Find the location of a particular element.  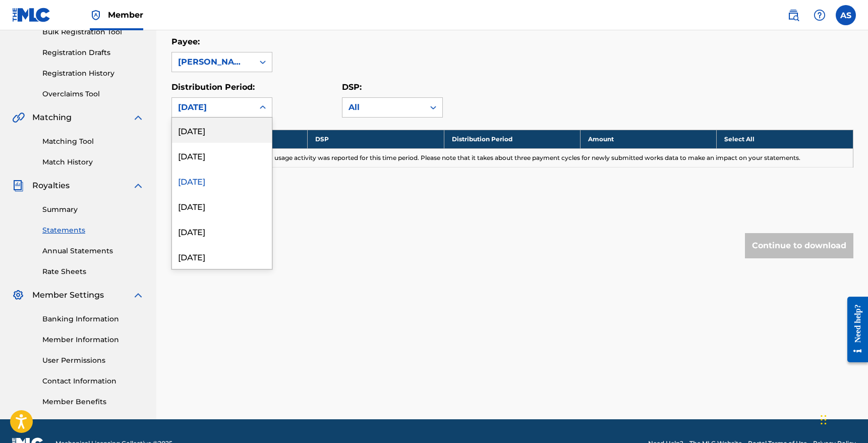

a: Annual Statements is located at coordinates (93, 250).